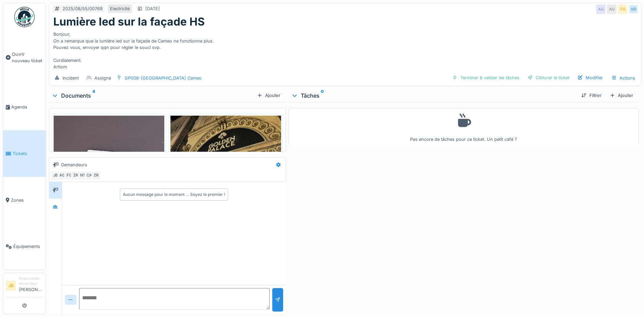 The image size is (644, 317). Describe the element at coordinates (129, 22) in the screenshot. I see `h1: Lumière led sur la façade HS` at that location.